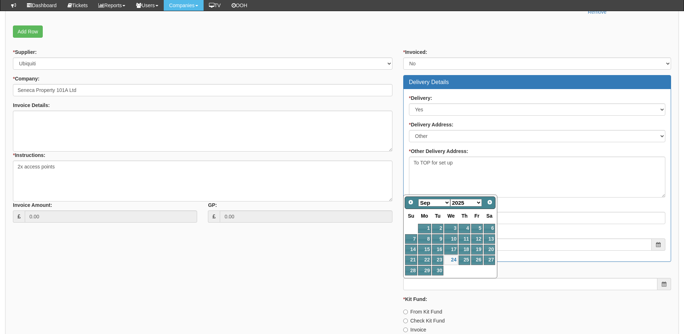 This screenshot has width=684, height=334. What do you see at coordinates (28, 32) in the screenshot?
I see `a: Add Row` at bounding box center [28, 32].